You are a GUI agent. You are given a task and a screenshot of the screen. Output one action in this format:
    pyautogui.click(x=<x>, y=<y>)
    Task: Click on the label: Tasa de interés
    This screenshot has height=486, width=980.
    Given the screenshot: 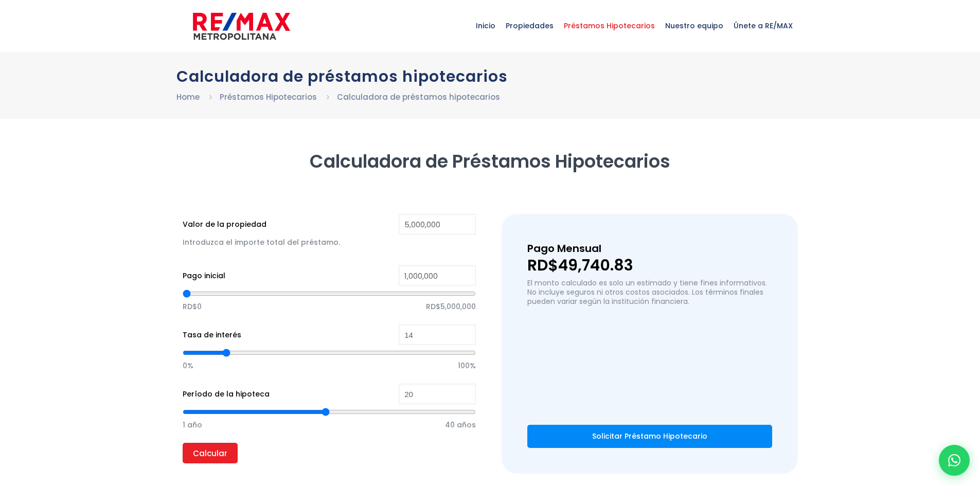 What is the action you would take?
    pyautogui.click(x=212, y=335)
    